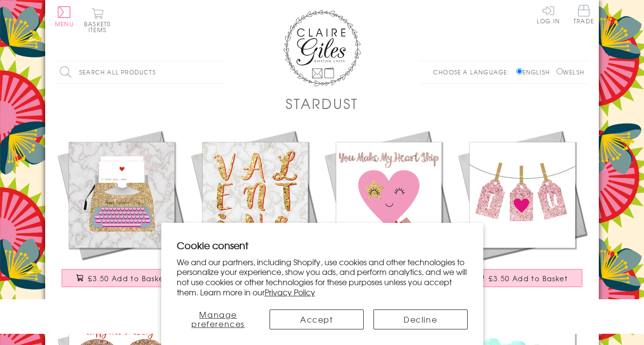 The image size is (644, 345). Describe the element at coordinates (560, 71) in the screenshot. I see `input: Welsh` at that location.